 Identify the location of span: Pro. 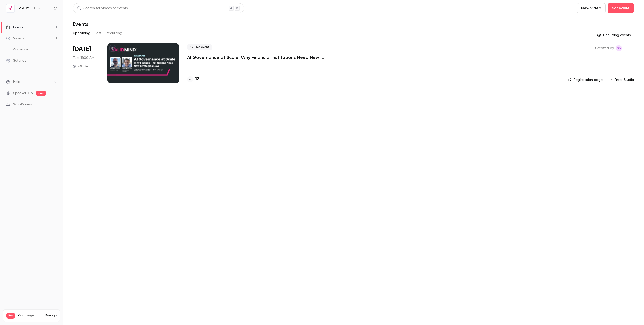
(11, 316).